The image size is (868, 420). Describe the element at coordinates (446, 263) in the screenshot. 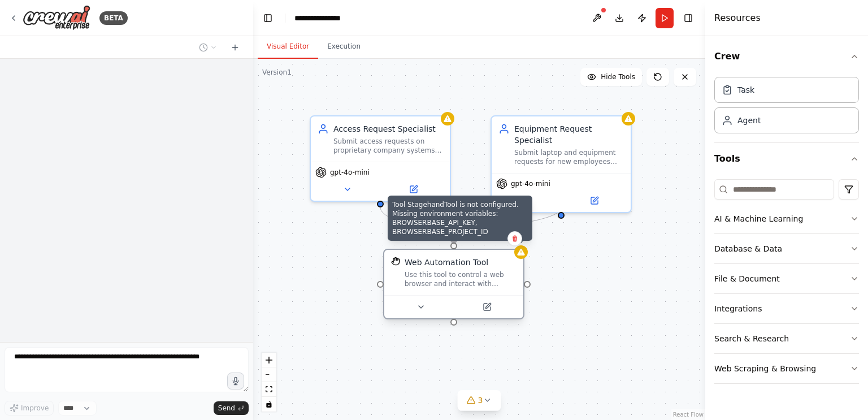

I see `div: Web Automation Tool` at that location.